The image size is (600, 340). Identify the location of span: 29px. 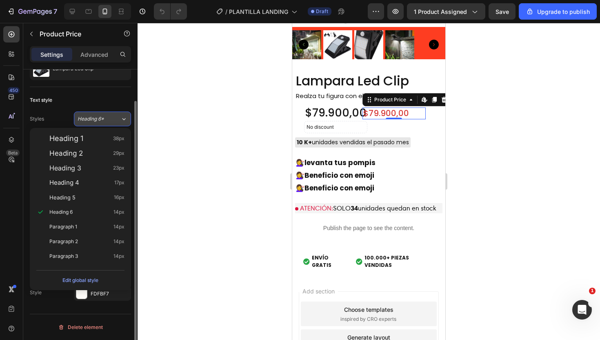
(119, 153).